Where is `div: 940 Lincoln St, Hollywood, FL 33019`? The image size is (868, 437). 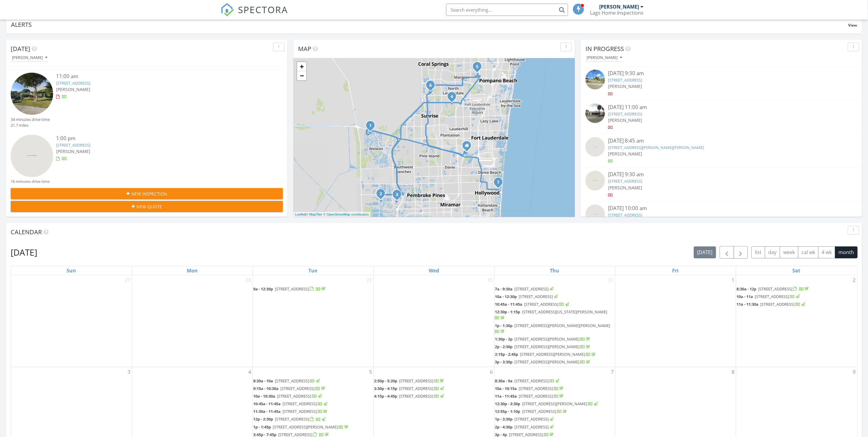
div: 940 Lincoln St, Hollywood, FL 33019 is located at coordinates (500, 184).